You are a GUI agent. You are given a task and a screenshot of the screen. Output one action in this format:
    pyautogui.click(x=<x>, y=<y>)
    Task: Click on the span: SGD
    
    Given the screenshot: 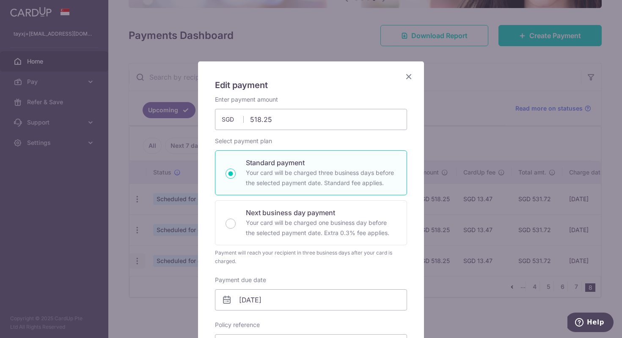 What is the action you would take?
    pyautogui.click(x=233, y=119)
    